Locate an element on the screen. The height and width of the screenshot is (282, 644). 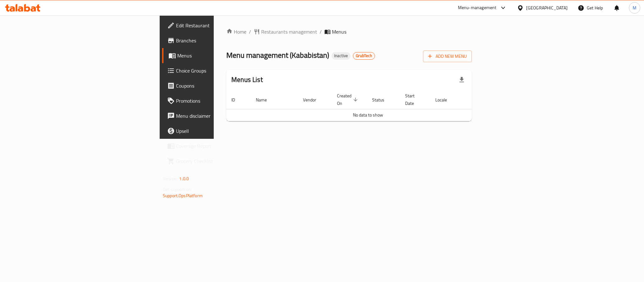
h2: Menus List is located at coordinates (247, 80).